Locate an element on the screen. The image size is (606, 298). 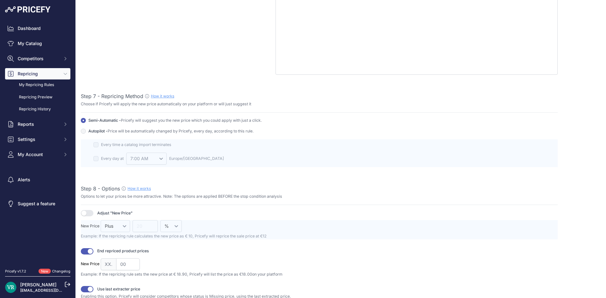
span: Settings is located at coordinates (38, 139).